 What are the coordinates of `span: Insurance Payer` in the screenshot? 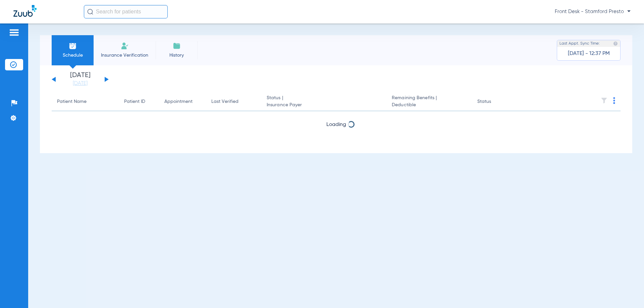 It's located at (324, 105).